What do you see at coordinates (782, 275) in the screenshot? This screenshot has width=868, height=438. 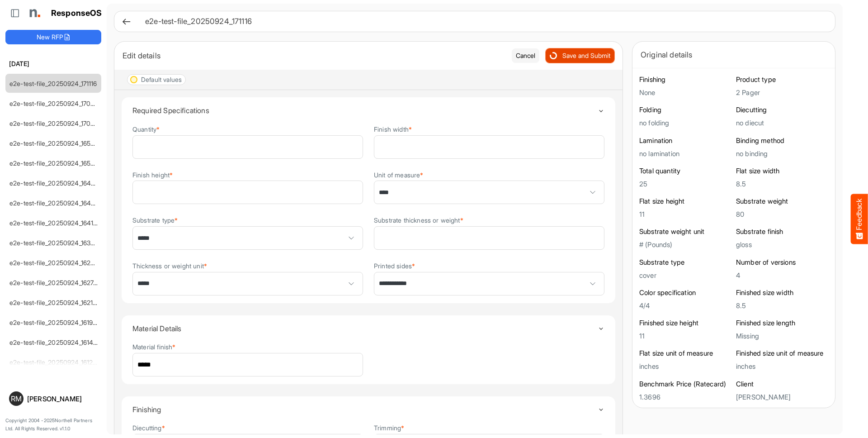 I see `h5: 4` at bounding box center [782, 275].